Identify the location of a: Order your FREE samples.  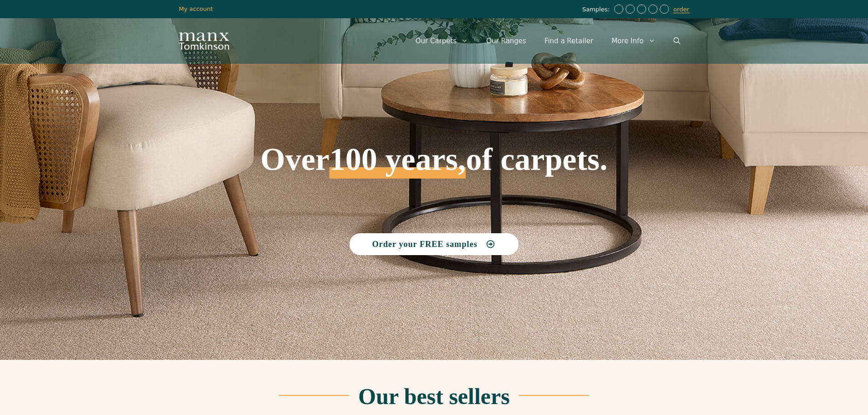
(434, 244).